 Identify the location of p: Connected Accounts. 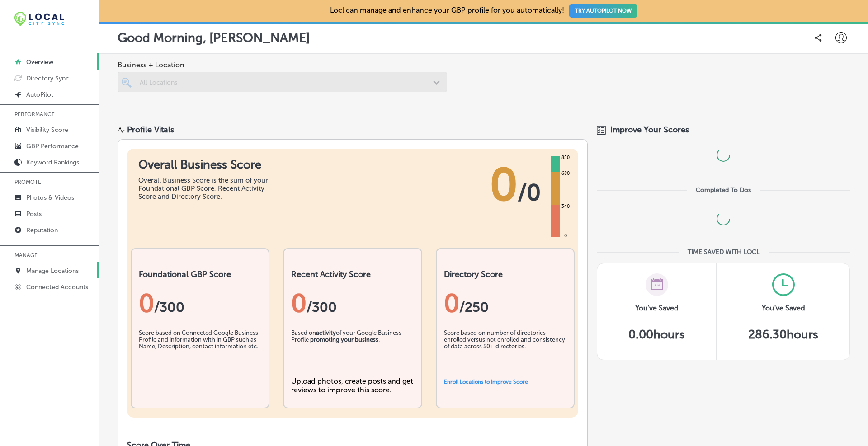
(57, 287).